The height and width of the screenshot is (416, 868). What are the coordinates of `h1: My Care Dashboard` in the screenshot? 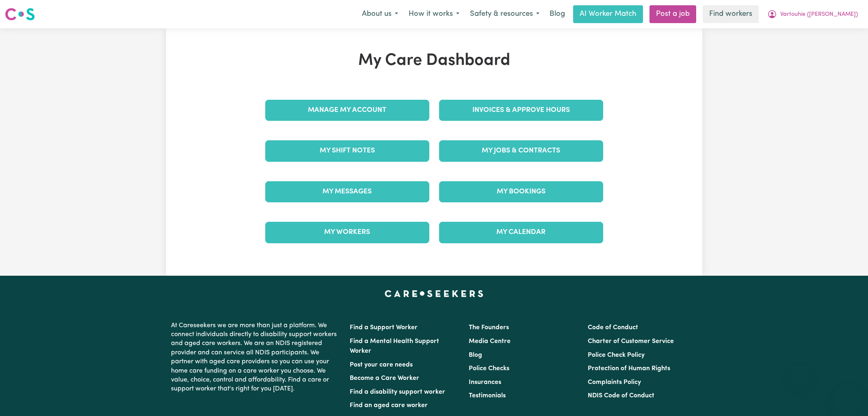 It's located at (434, 61).